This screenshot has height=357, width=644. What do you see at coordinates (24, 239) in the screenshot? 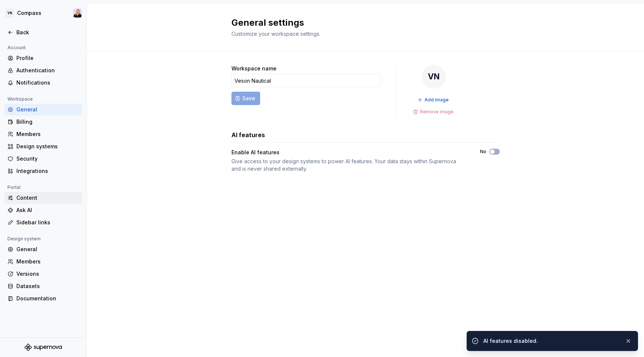
I see `div: Design system` at bounding box center [24, 239].